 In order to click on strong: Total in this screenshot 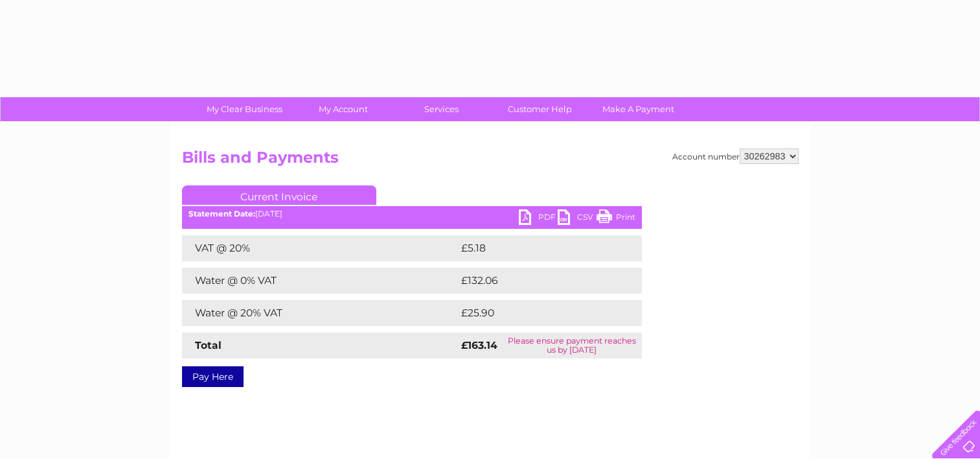, I will do `click(208, 345)`.